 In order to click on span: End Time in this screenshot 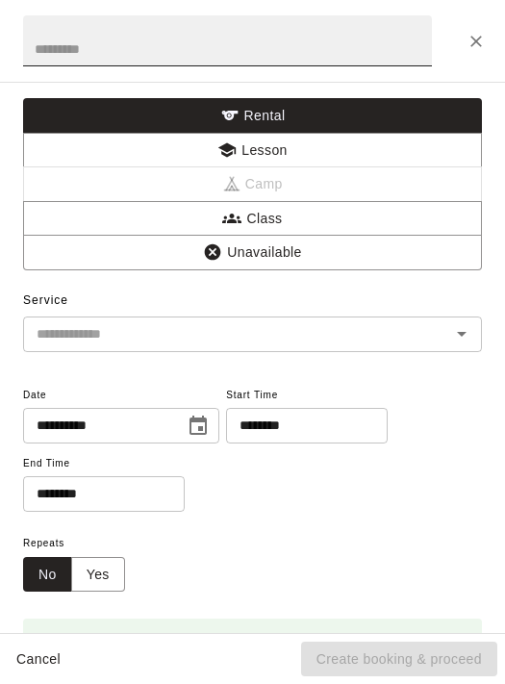, I will do `click(104, 464)`.